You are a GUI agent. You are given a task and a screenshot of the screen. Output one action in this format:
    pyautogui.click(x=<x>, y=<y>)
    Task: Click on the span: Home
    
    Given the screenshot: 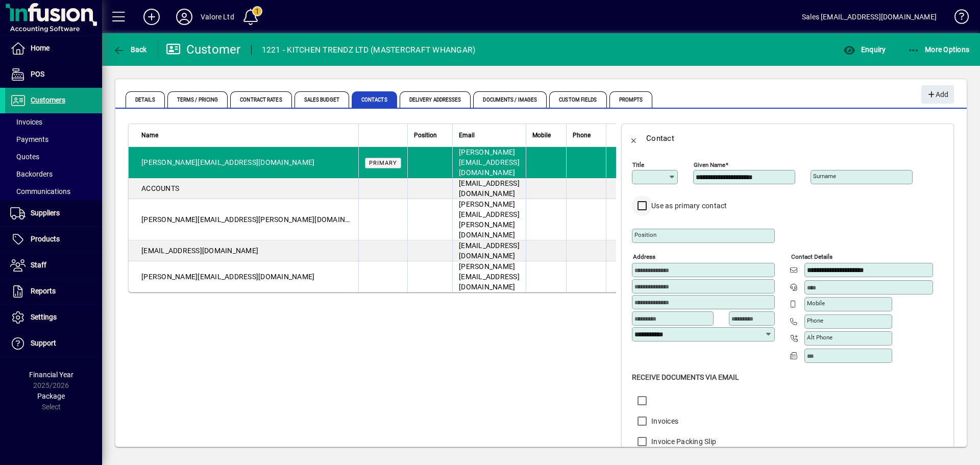 What is the action you would take?
    pyautogui.click(x=40, y=48)
    